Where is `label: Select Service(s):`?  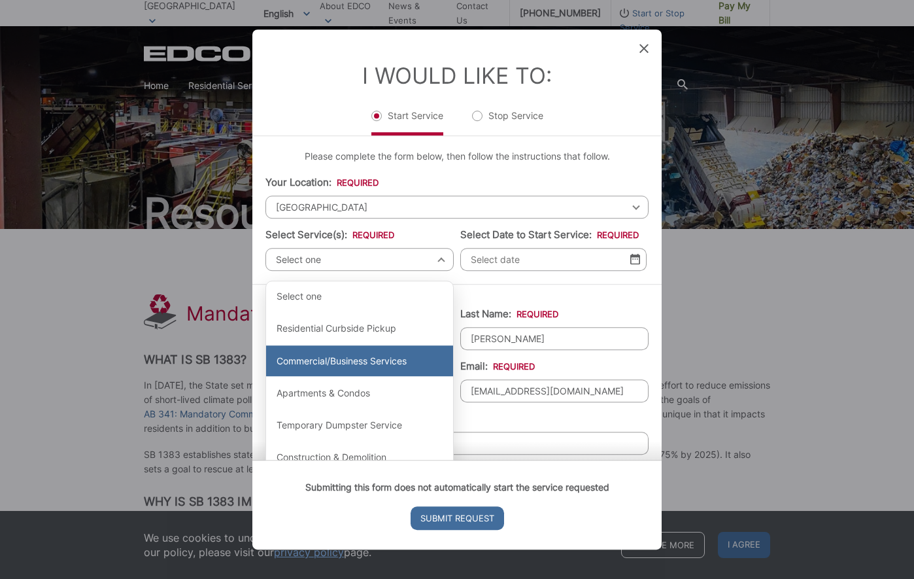
label: Select Service(s): is located at coordinates (330, 235).